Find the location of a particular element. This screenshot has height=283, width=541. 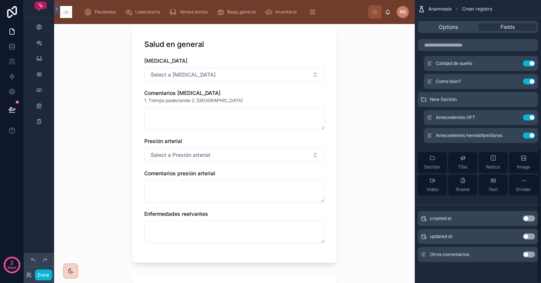

span: Options is located at coordinates (448, 27).